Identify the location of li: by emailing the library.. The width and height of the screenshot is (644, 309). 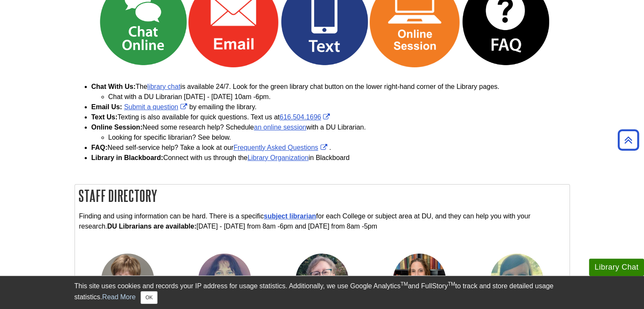
(331, 107).